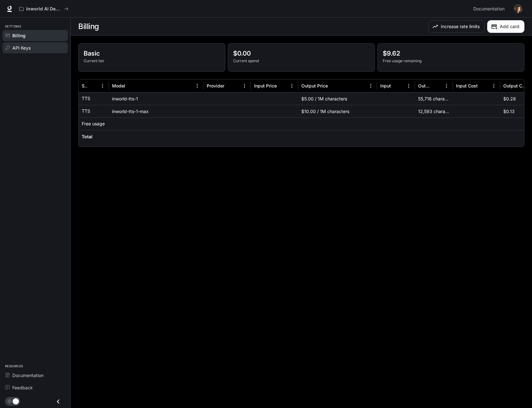 The width and height of the screenshot is (532, 408). I want to click on span: API Keys, so click(21, 47).